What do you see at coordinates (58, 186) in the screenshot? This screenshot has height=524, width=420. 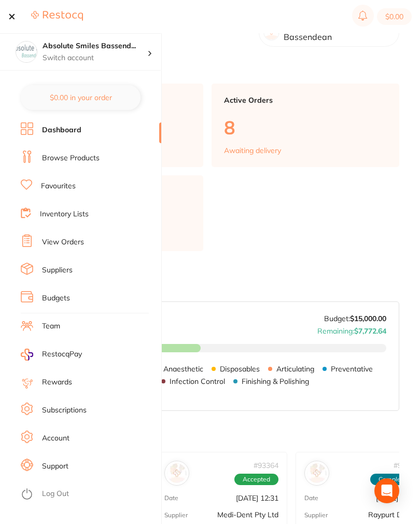 I see `a: Favourites` at bounding box center [58, 186].